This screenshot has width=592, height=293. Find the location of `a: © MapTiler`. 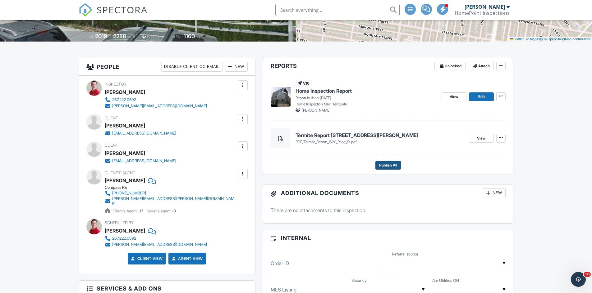

a: © MapTiler is located at coordinates (534, 39).